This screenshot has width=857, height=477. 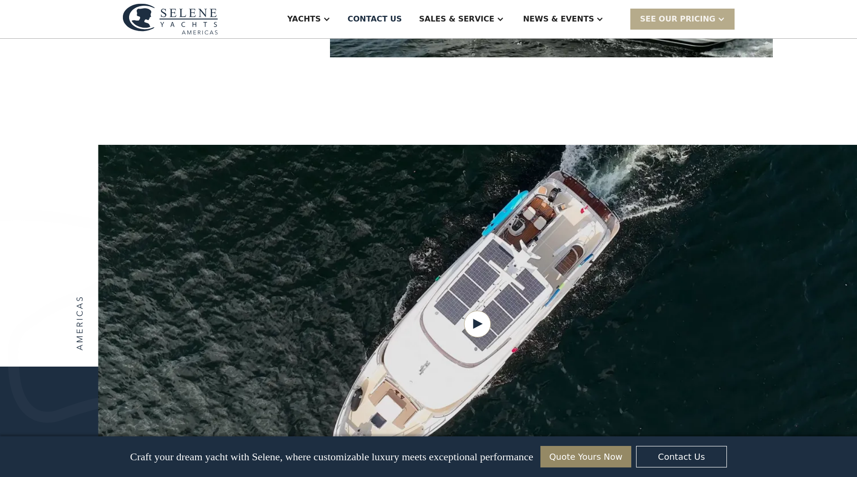 I want to click on p: Craft your dream yacht with Selene, where customizable luxury meets exceptional performance, so click(x=331, y=457).